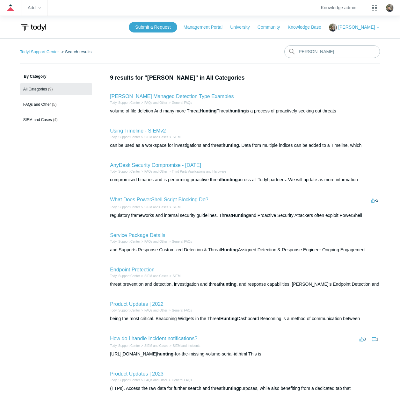 This screenshot has height=416, width=400. What do you see at coordinates (56, 104) in the screenshot?
I see `a: FAQs and Other (5)` at bounding box center [56, 104].